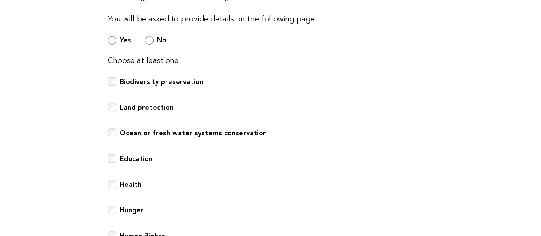 This screenshot has width=541, height=236. What do you see at coordinates (193, 133) in the screenshot?
I see `b: Ocean or fresh water systems conservation` at bounding box center [193, 133].